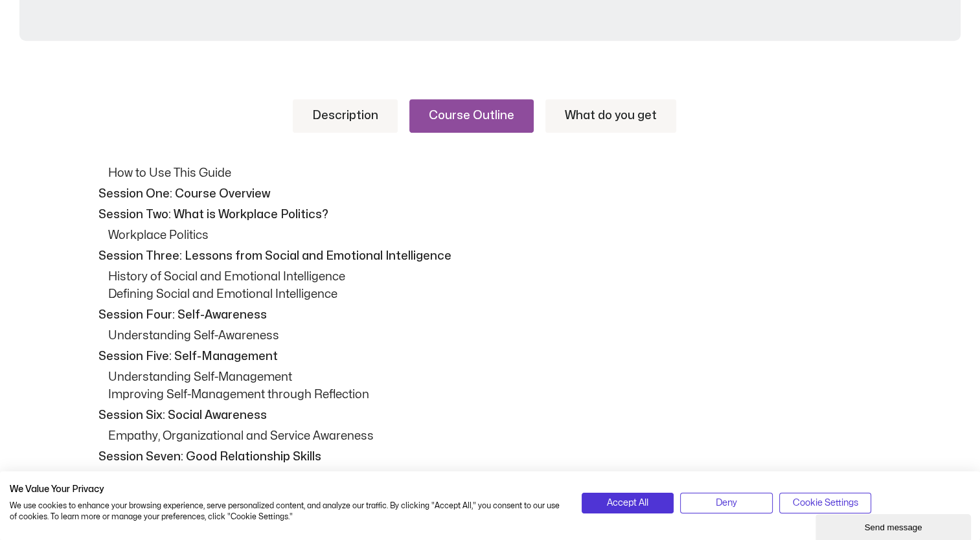 The width and height of the screenshot is (980, 540). I want to click on button: Adjust cookie preferences, so click(826, 503).